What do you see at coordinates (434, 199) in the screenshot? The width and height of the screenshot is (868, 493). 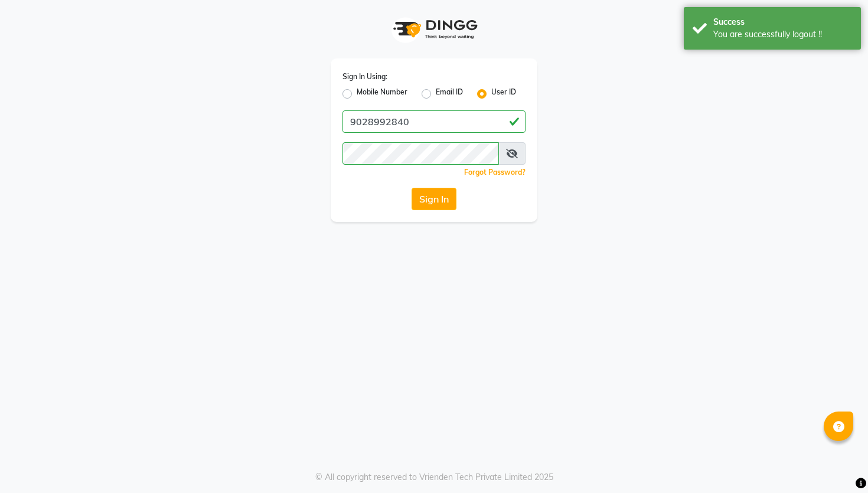 I see `button: Sign In` at bounding box center [434, 199].